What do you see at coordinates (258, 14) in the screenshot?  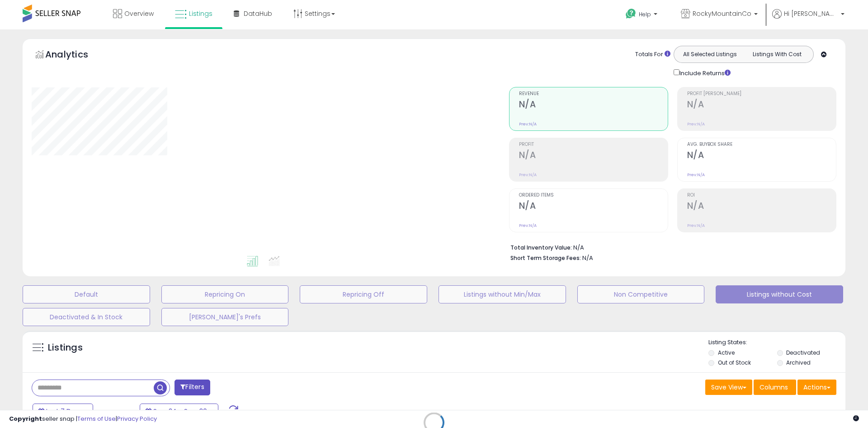 I see `span: DataHub` at bounding box center [258, 14].